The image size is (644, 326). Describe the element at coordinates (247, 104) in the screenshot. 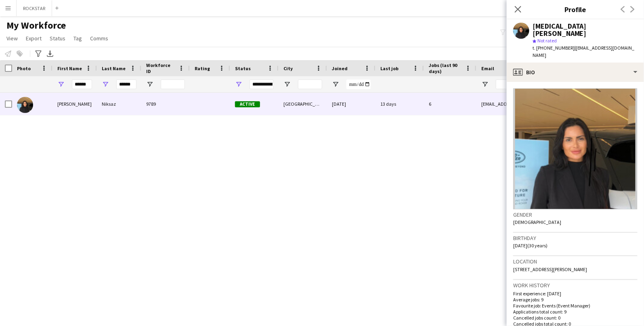

I see `span: Active` at that location.